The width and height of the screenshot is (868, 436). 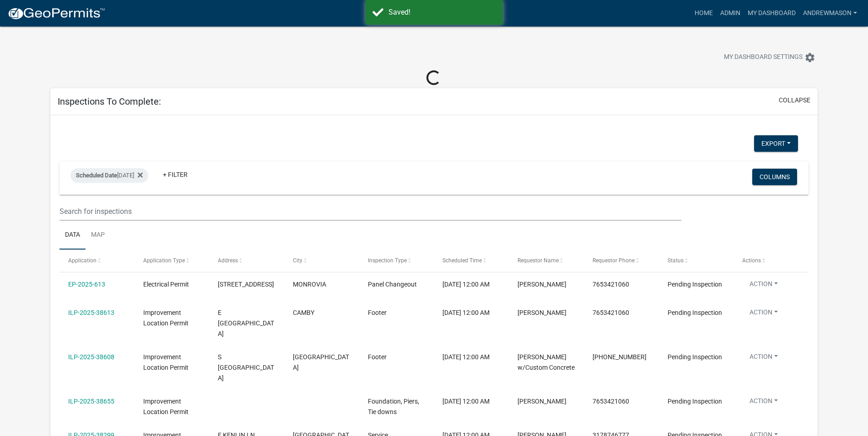 I want to click on span: City, so click(x=297, y=260).